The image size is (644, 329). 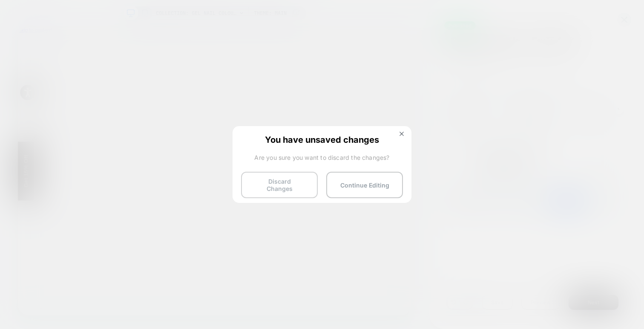 What do you see at coordinates (322, 157) in the screenshot?
I see `span: Are you sure you want to discard the changes?` at bounding box center [322, 157].